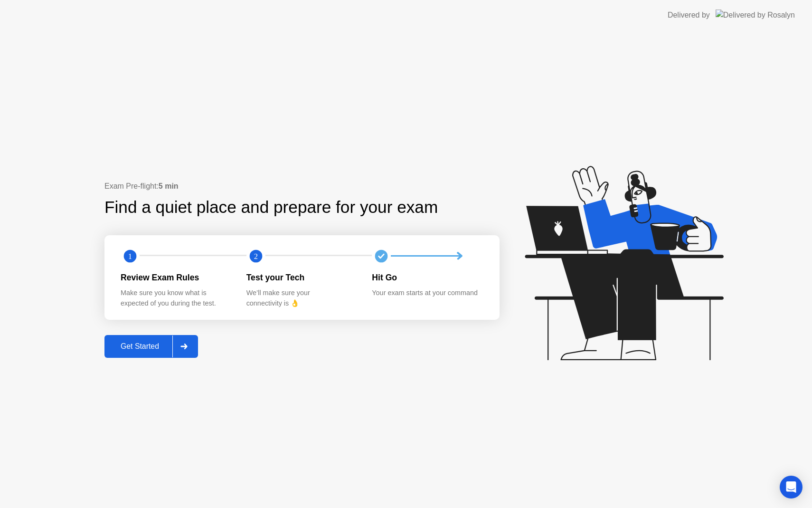 The image size is (812, 508). What do you see at coordinates (272, 207) in the screenshot?
I see `div: Find a quiet place and prepare for your exam` at bounding box center [272, 207].